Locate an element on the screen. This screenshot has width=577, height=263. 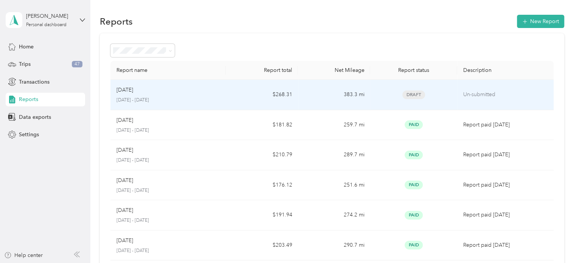
span: Transactions is located at coordinates (34, 82).